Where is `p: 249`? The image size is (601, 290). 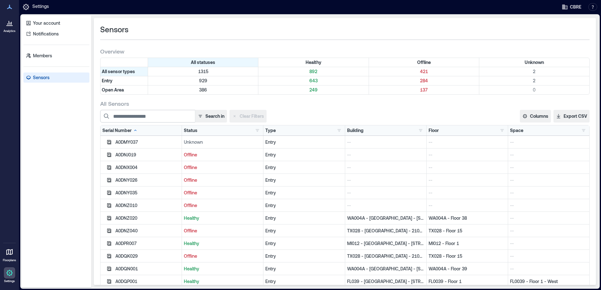 p: 249 is located at coordinates (313, 90).